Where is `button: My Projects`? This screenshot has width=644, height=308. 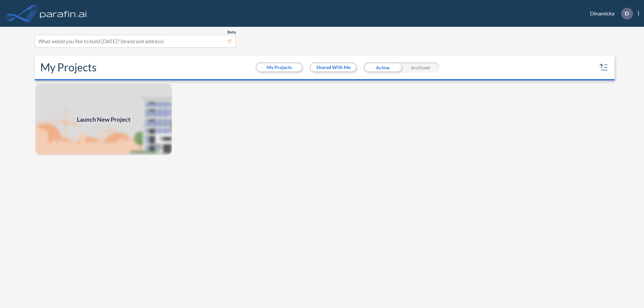 button: My Projects is located at coordinates (279, 68).